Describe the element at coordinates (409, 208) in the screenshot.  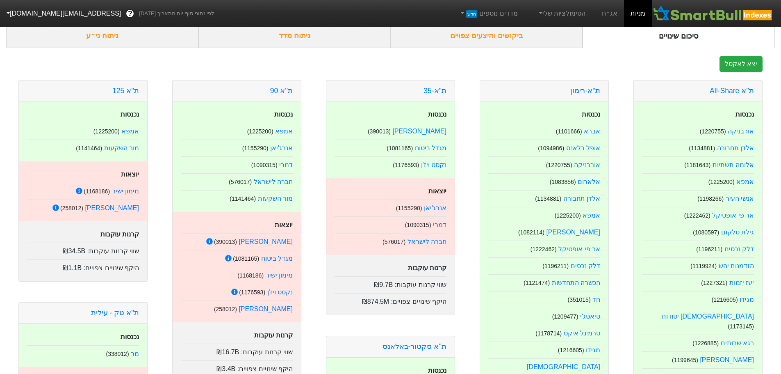
I see `small: ( 1155290 )` at that location.